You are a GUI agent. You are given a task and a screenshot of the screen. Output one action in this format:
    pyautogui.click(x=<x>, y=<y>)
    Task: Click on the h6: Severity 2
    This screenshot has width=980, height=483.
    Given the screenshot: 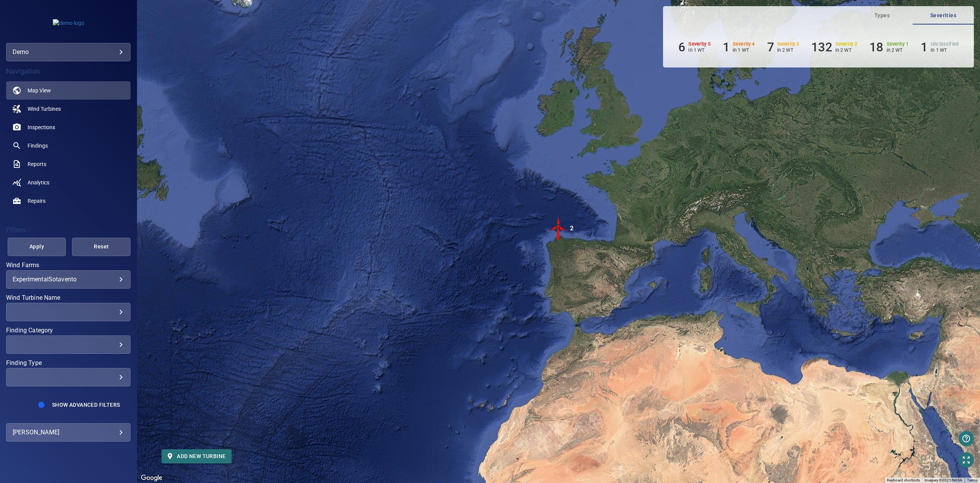 What is the action you would take?
    pyautogui.click(x=846, y=44)
    